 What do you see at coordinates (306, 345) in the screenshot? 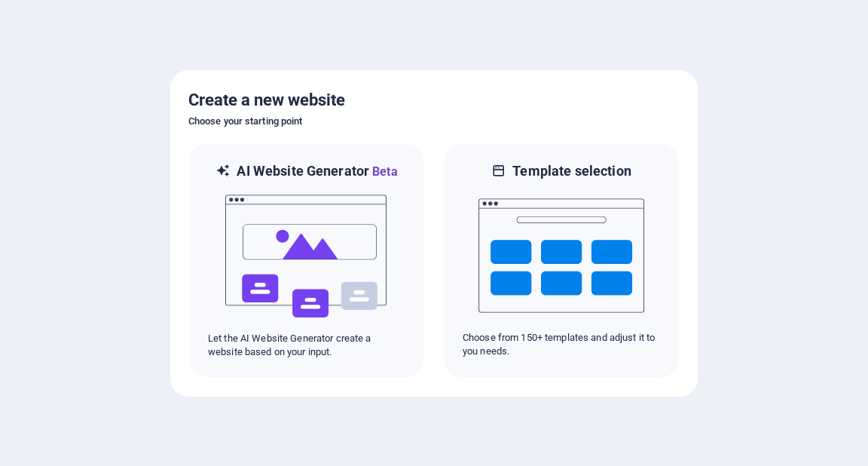
I see `p: Let the AI Website Generator create a website based on your input.` at bounding box center [306, 345].